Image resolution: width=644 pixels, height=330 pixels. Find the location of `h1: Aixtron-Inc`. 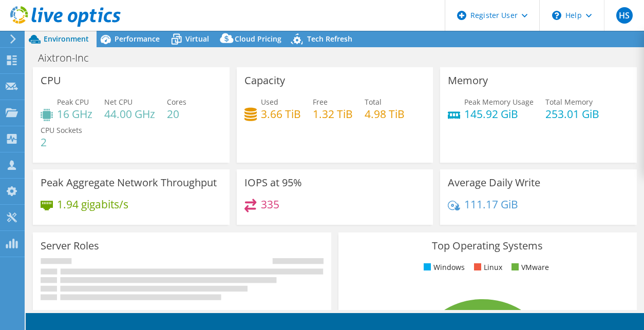

h1: Aixtron-Inc is located at coordinates (69, 58).